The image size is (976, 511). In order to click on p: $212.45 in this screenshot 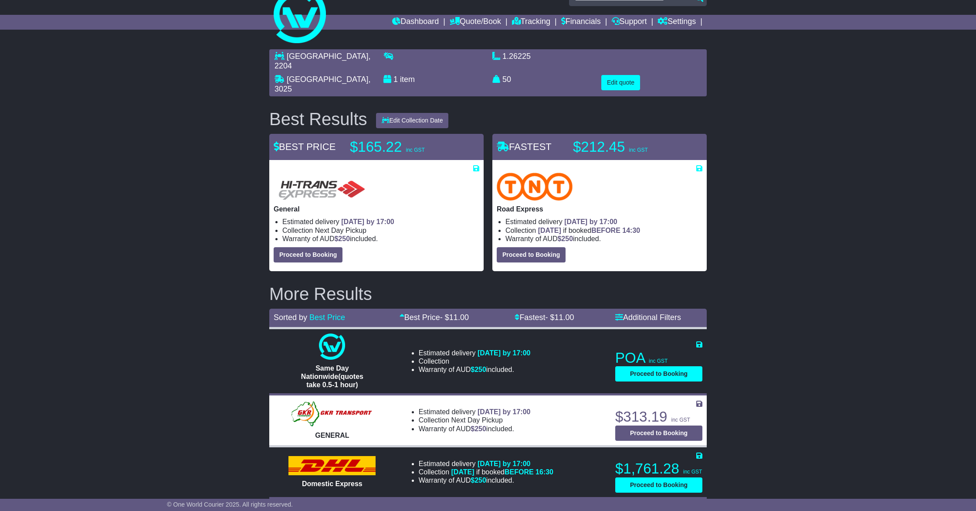, I will do `click(628, 147)`.